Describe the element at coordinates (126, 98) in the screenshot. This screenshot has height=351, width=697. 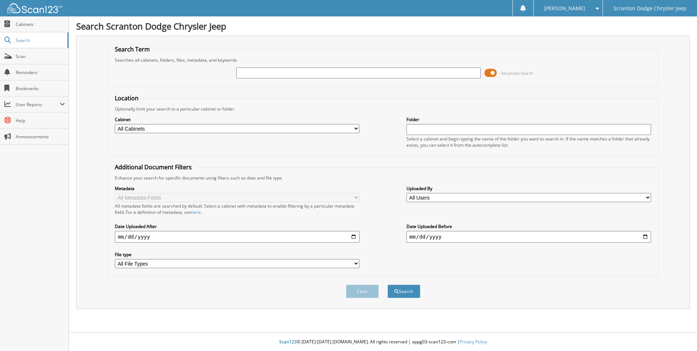
I see `legend: Location` at that location.